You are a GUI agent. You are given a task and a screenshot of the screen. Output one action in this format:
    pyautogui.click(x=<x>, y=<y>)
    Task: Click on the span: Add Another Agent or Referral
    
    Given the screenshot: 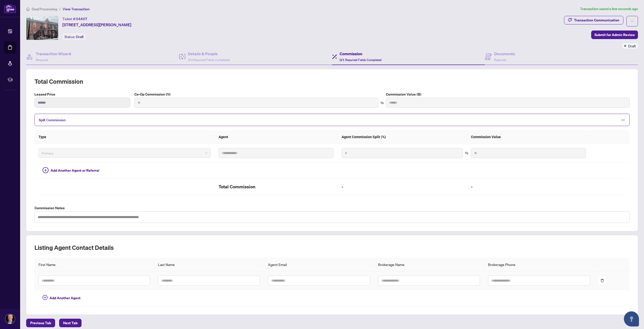 What is the action you would take?
    pyautogui.click(x=75, y=170)
    